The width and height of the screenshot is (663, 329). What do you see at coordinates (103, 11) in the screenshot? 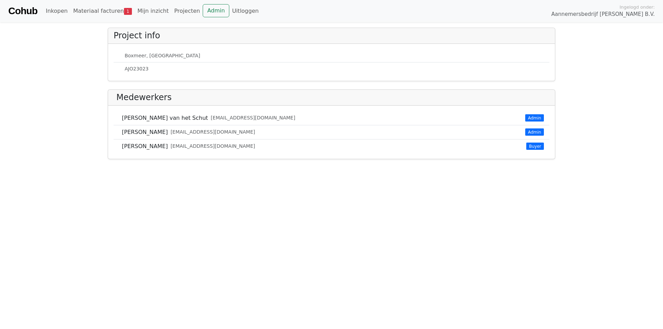
I see `a: Materiaal facturen1` at bounding box center [103, 11].